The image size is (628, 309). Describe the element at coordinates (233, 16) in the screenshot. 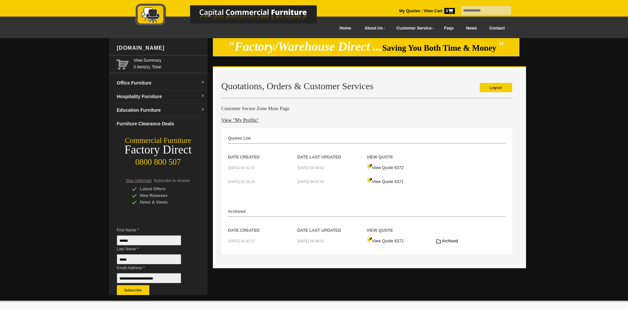

I see `a: Capital Commercial Furniture Logo` at that location.